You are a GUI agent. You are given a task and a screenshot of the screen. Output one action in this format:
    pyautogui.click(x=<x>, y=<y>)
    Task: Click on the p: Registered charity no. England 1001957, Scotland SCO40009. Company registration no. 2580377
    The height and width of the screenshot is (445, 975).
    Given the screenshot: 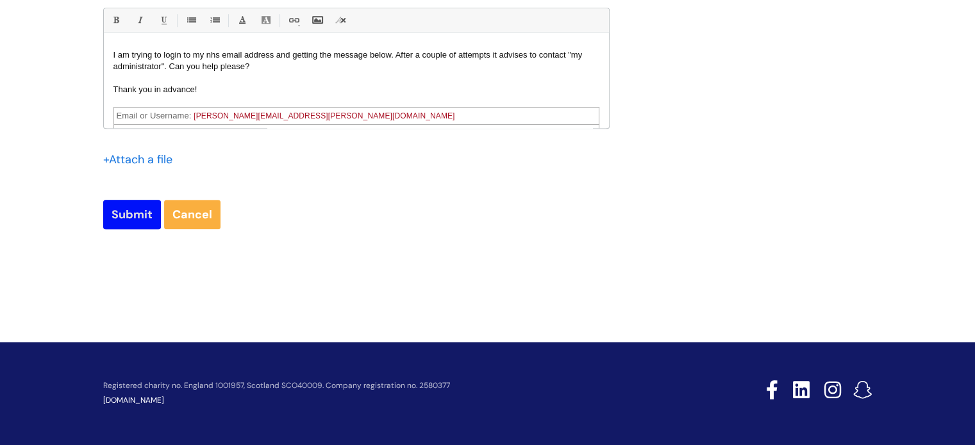 What is the action you would take?
    pyautogui.click(x=389, y=386)
    